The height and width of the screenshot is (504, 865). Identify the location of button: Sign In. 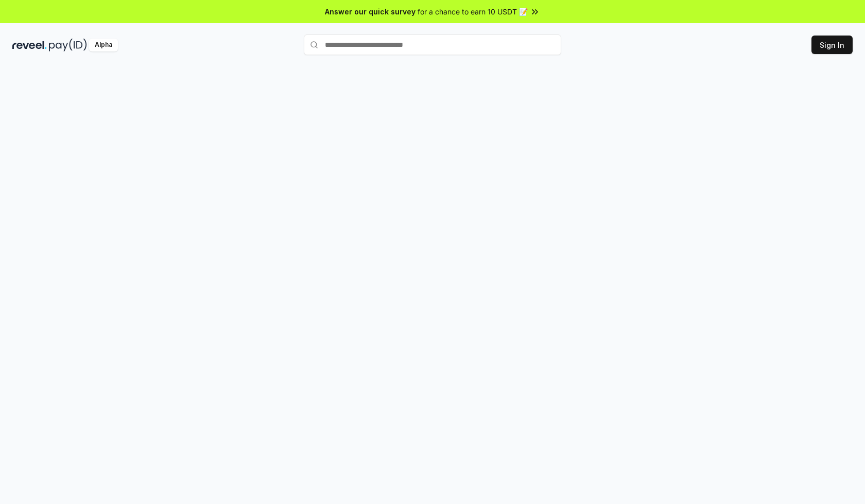
(832, 45).